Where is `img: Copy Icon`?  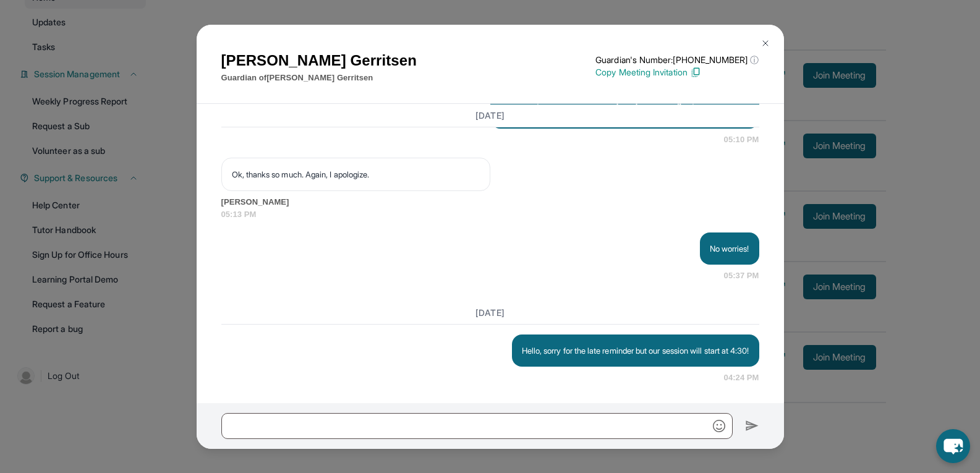
img: Copy Icon is located at coordinates (696, 72).